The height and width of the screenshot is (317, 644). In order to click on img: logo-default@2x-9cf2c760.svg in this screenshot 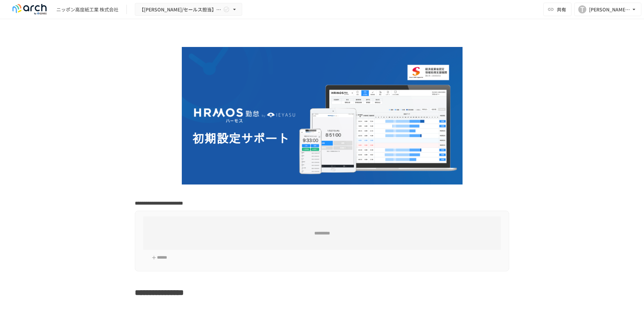, I will do `click(30, 9)`.